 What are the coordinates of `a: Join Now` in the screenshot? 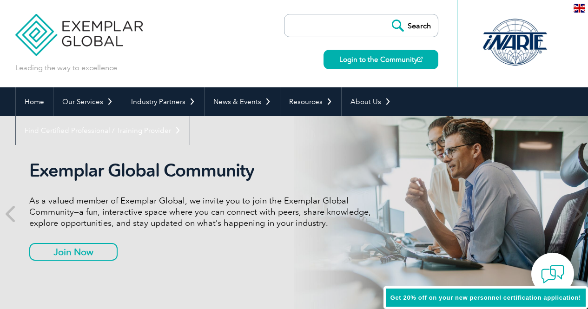 It's located at (73, 252).